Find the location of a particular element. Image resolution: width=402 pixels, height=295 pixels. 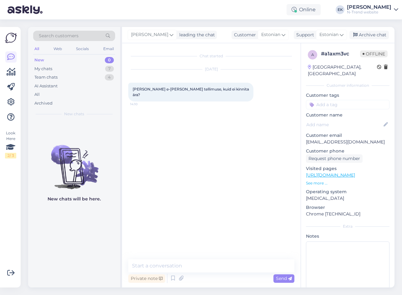

p: New chats will be here. is located at coordinates (74, 199).